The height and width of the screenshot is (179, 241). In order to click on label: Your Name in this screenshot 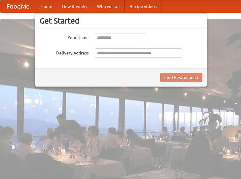, I will do `click(64, 37)`.